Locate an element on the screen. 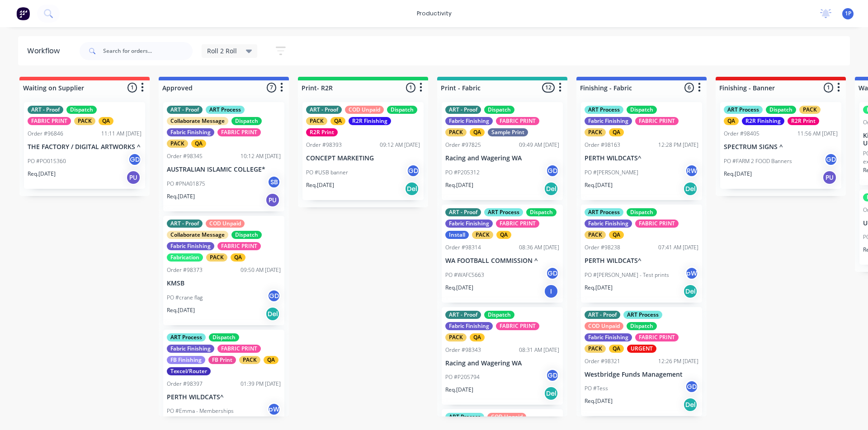 The height and width of the screenshot is (430, 868). div: Order #98314 is located at coordinates (463, 247).